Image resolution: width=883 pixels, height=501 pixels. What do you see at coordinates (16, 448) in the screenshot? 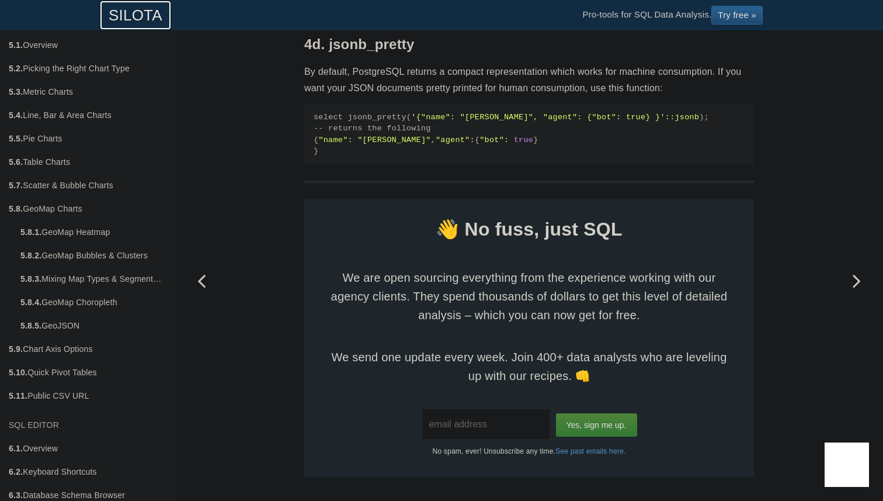
I see `b: 6.1.` at bounding box center [16, 448].